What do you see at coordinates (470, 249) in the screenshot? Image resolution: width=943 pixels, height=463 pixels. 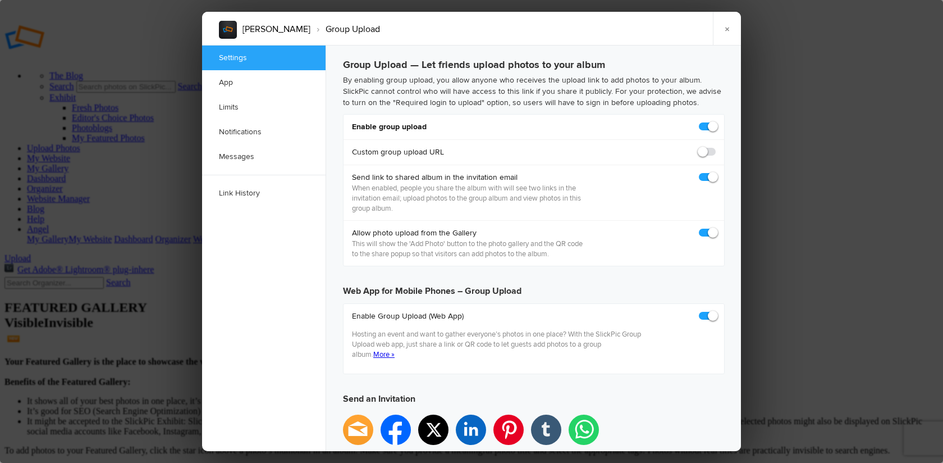 I see `p: This will show the 'Add Photo' button to the photo gallery and the QR code to the share popup so ...` at bounding box center [470, 249].